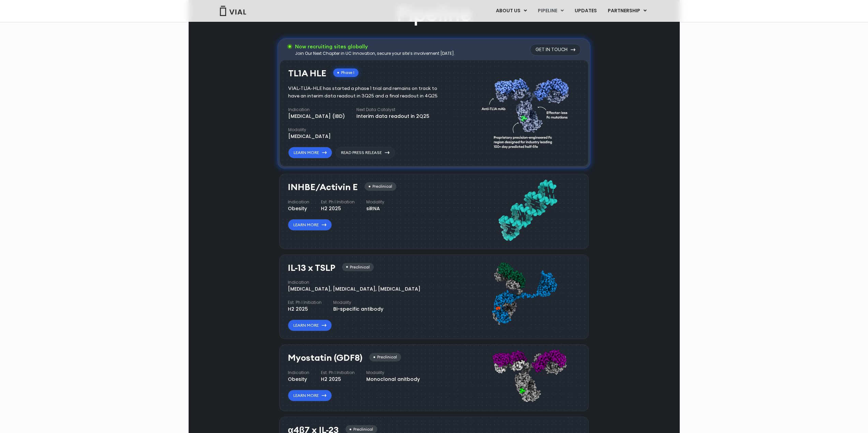  What do you see at coordinates (393, 379) in the screenshot?
I see `div: Monoclonal anitbody` at bounding box center [393, 379].